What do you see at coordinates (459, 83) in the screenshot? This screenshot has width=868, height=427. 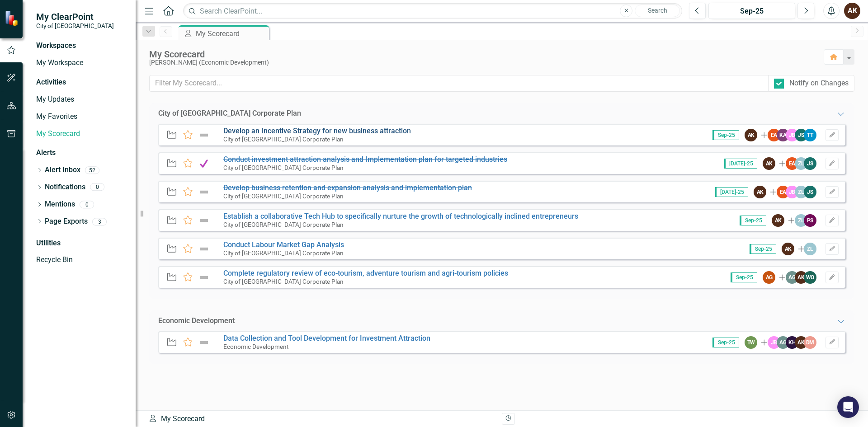 I see `input: Filter My Scorecard...` at bounding box center [459, 83].